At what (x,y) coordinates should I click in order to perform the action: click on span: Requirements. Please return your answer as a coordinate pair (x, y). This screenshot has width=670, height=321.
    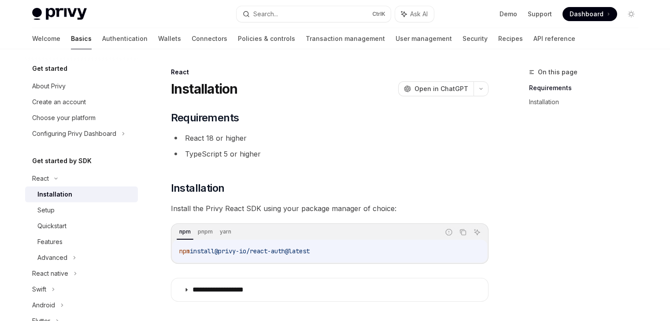
    Looking at the image, I should click on (205, 118).